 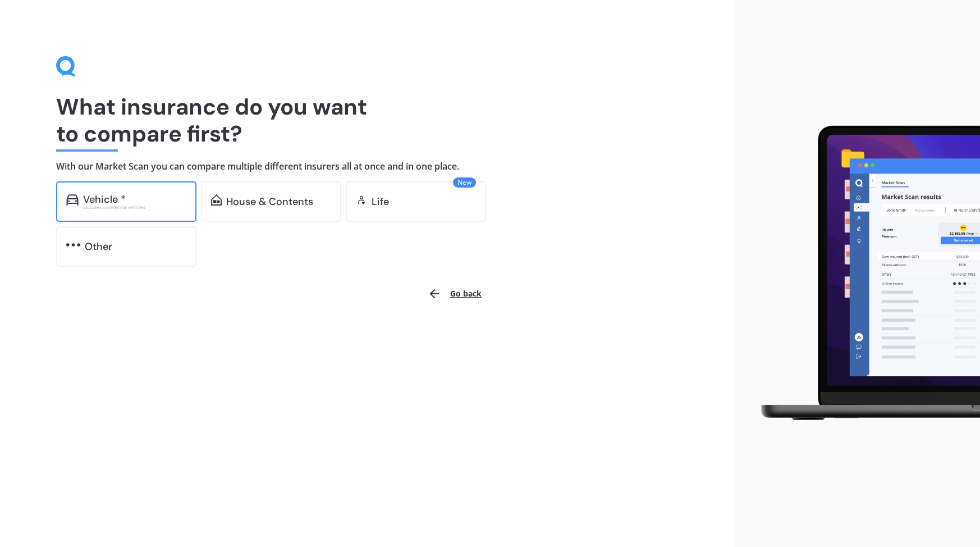 What do you see at coordinates (368, 167) in the screenshot?
I see `h4: With our Market Scan you can compare multiple different insurers all at once and in one place.` at bounding box center [368, 167].